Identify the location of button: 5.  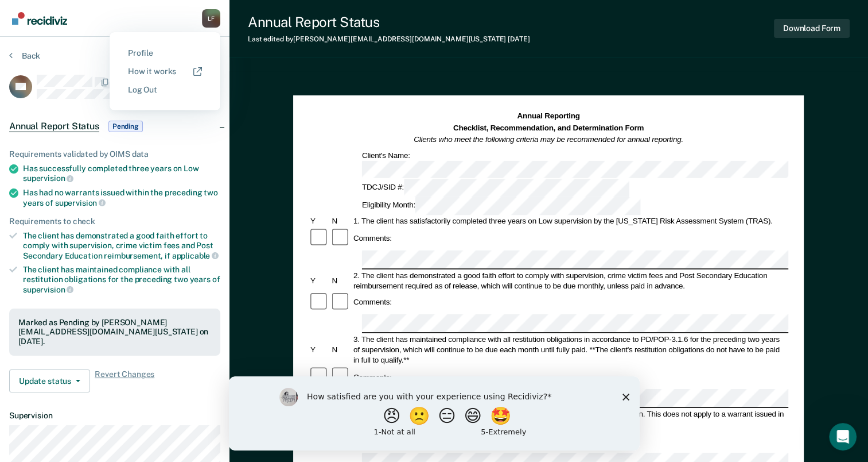
(273, 40).